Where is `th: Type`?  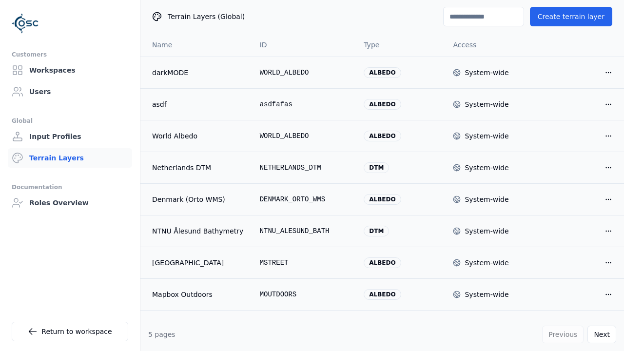
th: Type is located at coordinates (400, 45).